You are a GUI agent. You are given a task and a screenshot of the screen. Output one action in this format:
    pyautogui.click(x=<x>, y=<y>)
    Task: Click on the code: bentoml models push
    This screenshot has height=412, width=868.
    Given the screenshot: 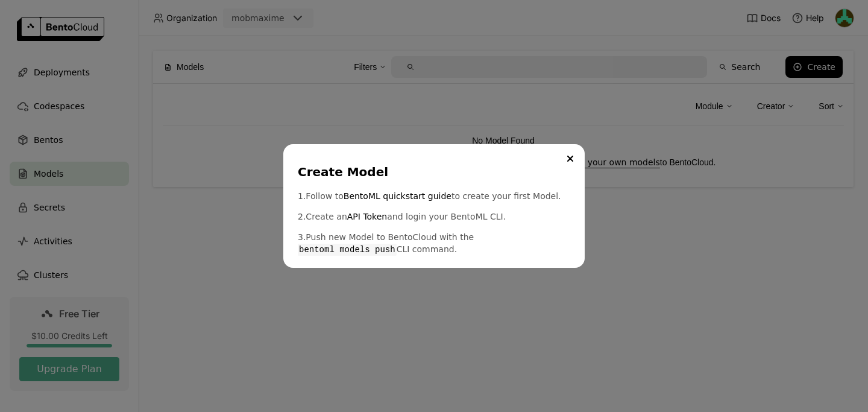 What is the action you would take?
    pyautogui.click(x=347, y=249)
    